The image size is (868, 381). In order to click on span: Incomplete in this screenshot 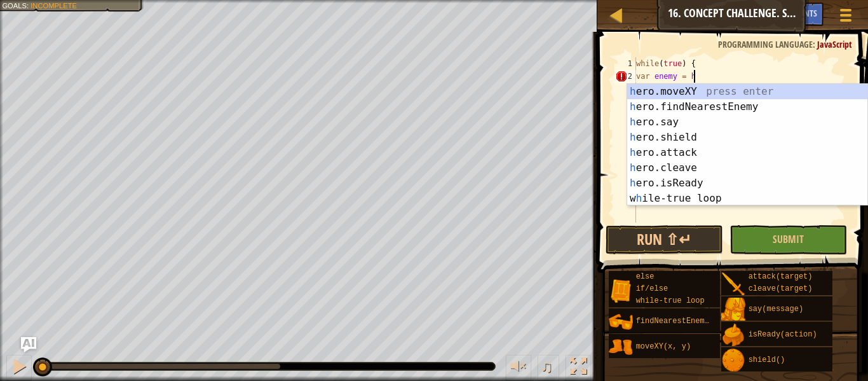, I will do `click(53, 5)`.